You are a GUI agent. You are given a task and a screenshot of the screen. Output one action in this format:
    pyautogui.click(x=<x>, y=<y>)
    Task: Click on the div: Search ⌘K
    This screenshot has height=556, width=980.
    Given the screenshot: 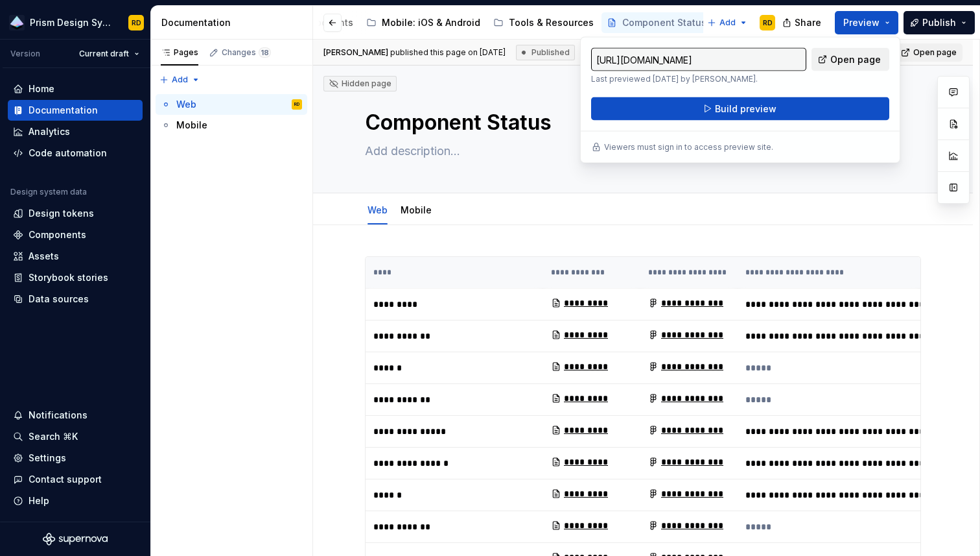 What is the action you would take?
    pyautogui.click(x=53, y=436)
    